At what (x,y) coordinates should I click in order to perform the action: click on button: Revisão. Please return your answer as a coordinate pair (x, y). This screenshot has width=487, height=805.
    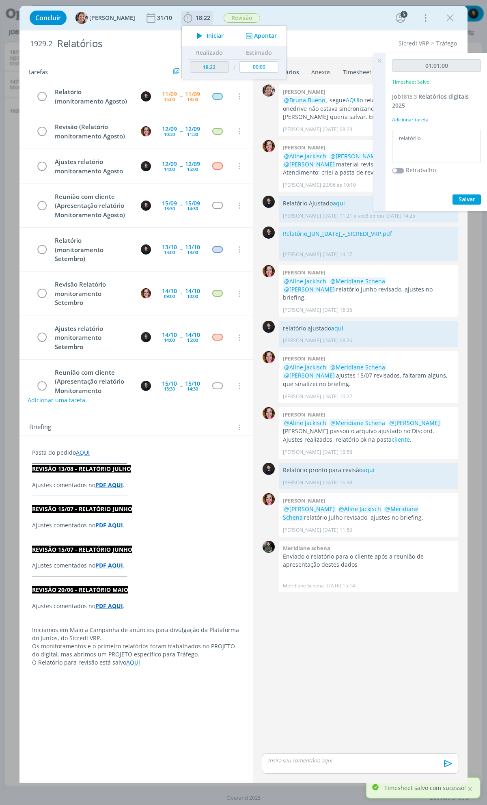
    Looking at the image, I should click on (242, 18).